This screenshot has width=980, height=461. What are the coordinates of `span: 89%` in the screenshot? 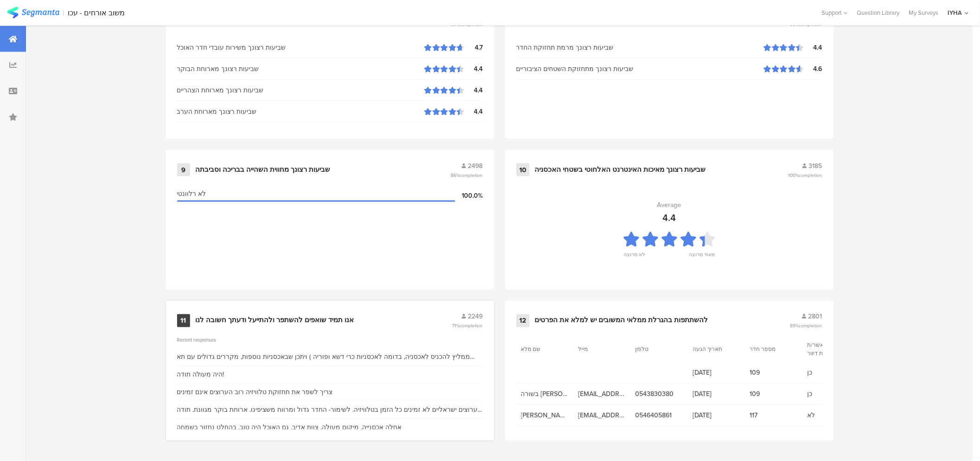 It's located at (806, 325).